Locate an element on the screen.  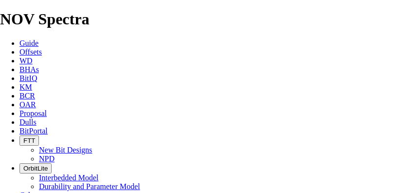
span: OrbitLite is located at coordinates (36, 168).